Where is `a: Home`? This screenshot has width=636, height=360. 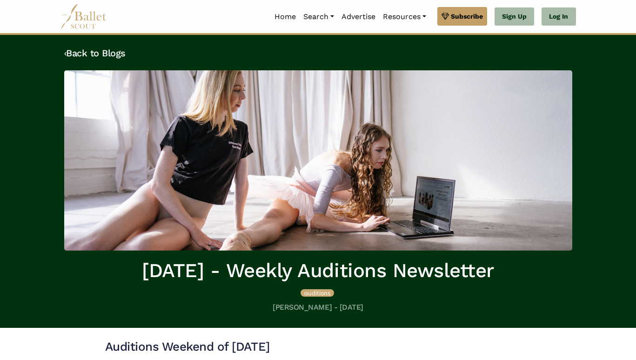
a: Home is located at coordinates (285, 17).